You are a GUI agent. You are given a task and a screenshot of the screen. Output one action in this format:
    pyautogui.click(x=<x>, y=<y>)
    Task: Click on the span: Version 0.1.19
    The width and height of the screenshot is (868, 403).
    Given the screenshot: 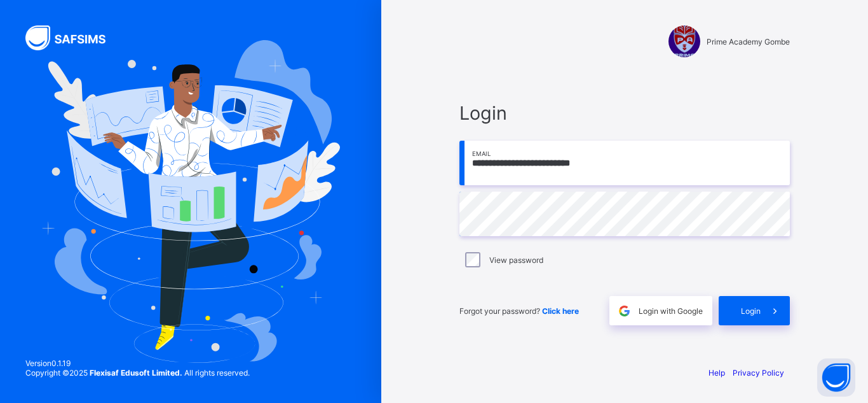 What is the action you would take?
    pyautogui.click(x=137, y=363)
    